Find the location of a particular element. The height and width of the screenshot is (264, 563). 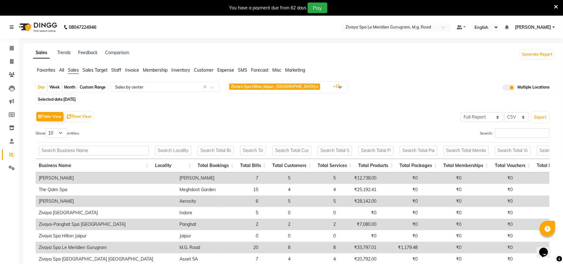

span: Favorites is located at coordinates (46, 70).